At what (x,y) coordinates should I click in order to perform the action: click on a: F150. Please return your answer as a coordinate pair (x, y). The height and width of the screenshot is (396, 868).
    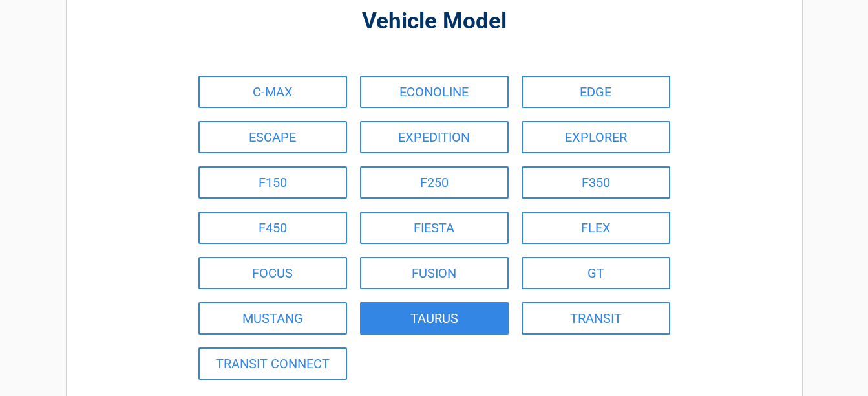
    Looking at the image, I should click on (273, 182).